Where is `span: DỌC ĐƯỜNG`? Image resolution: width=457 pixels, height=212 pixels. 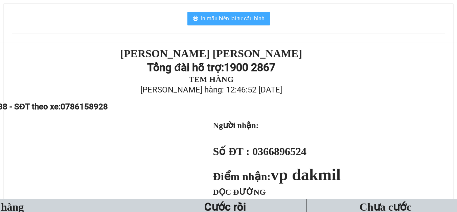
span: DỌC ĐƯỜNG is located at coordinates (239, 192).